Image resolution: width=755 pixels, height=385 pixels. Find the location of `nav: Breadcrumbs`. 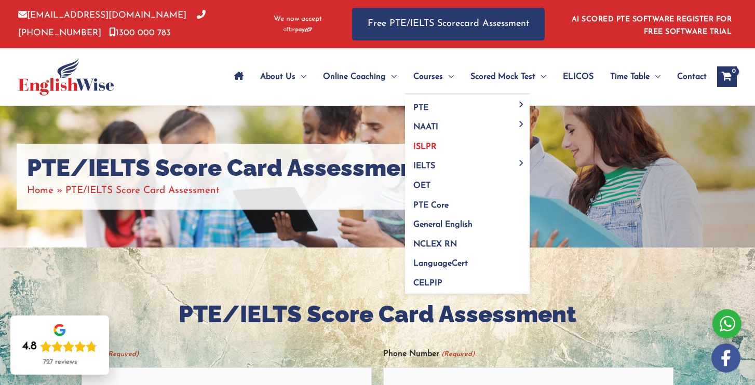

nav: Breadcrumbs is located at coordinates (226, 191).